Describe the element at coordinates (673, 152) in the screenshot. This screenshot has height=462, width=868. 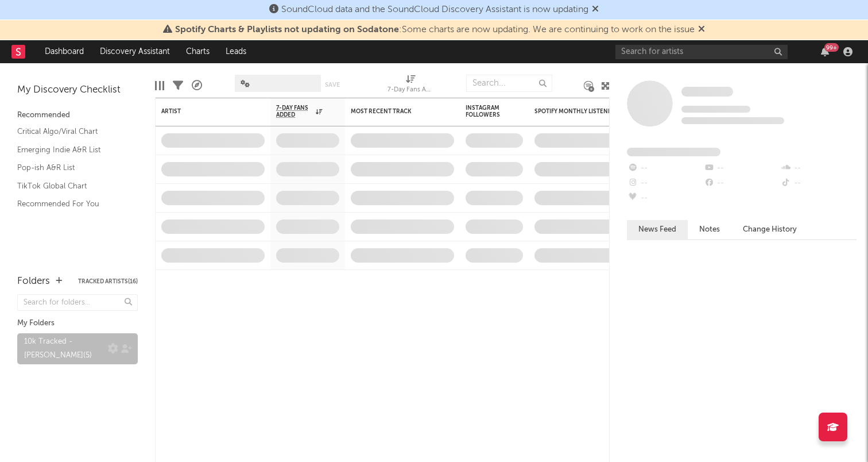
I see `span: Fans Added by Platform` at that location.